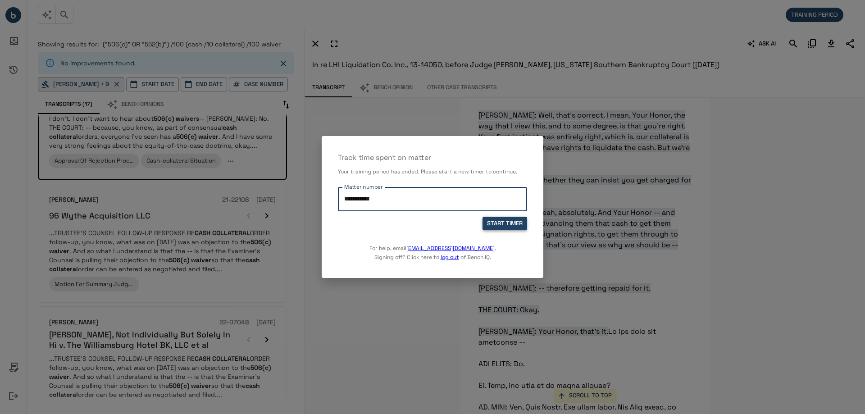 The width and height of the screenshot is (865, 414). Describe the element at coordinates (433, 246) in the screenshot. I see `p: For help, email . Signing off? Click here to of Bench IQ.` at that location.